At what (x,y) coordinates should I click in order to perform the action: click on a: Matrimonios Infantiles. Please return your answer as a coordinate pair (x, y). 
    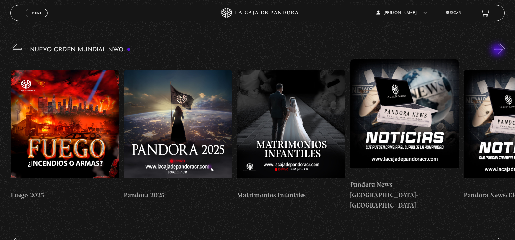
    Looking at the image, I should click on (291, 135).